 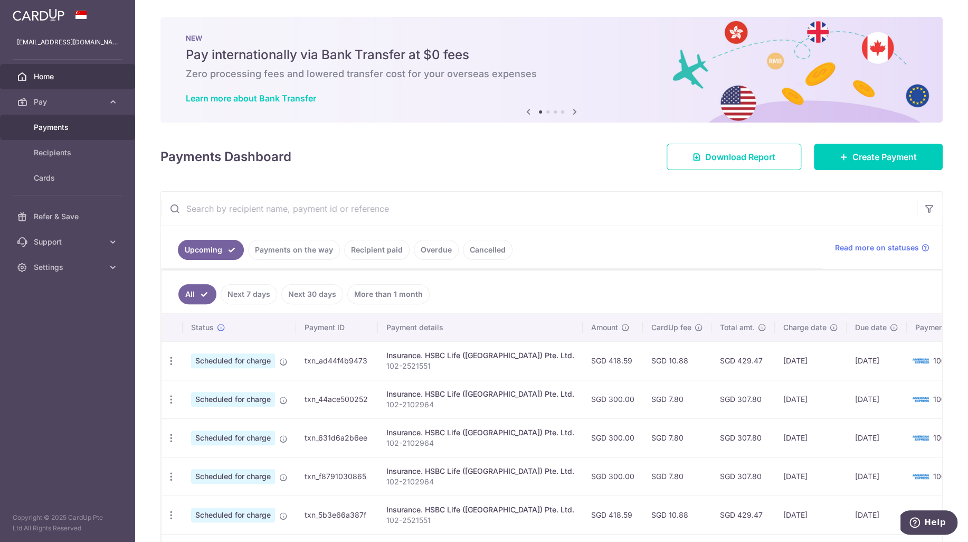 What do you see at coordinates (878, 157) in the screenshot?
I see `a: Create Payment` at bounding box center [878, 157].